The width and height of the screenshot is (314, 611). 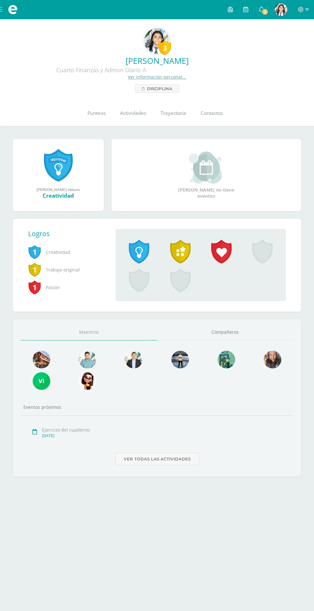 I want to click on span: Trayectoria, so click(x=173, y=113).